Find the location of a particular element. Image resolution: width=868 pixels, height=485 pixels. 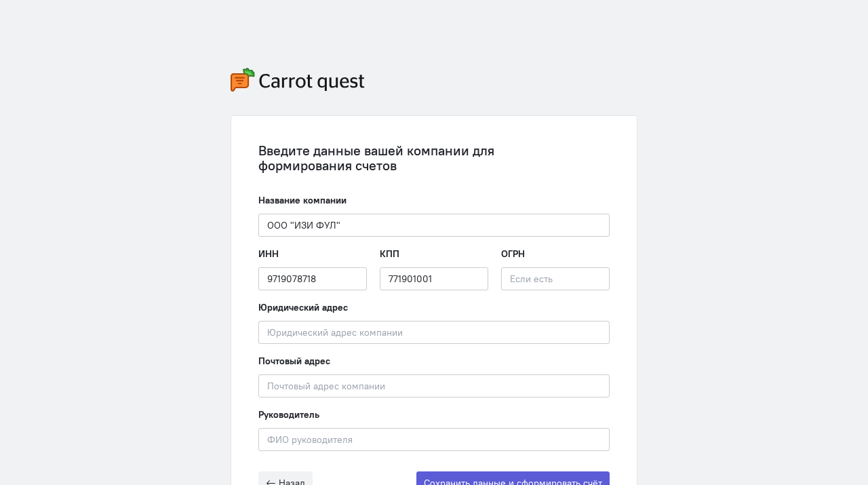

label: КПП is located at coordinates (389, 254).